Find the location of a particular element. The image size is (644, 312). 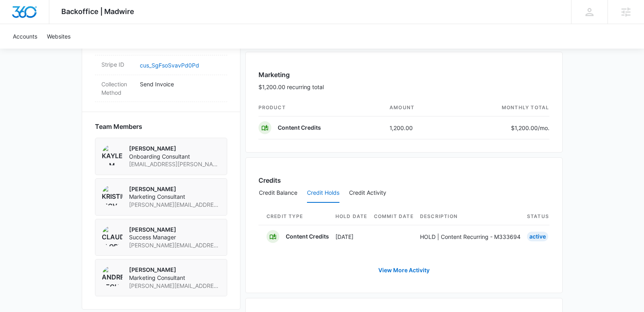

h3: Marketing is located at coordinates (291, 75).